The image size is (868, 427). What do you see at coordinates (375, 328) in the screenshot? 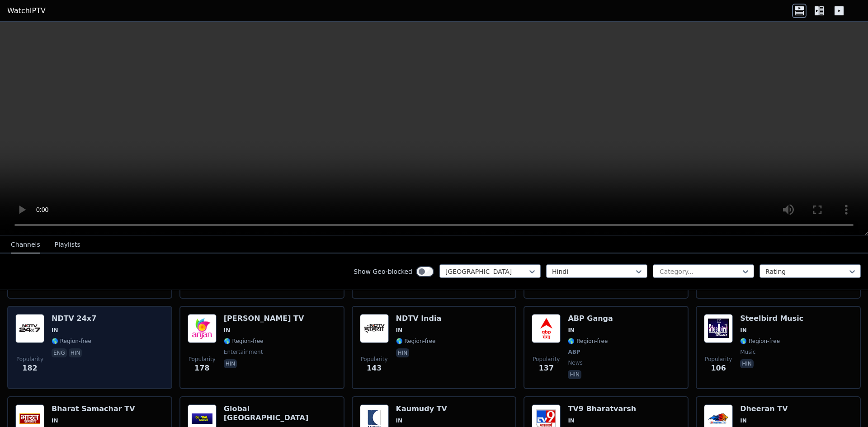
I see `img: NDTV India` at bounding box center [375, 328].